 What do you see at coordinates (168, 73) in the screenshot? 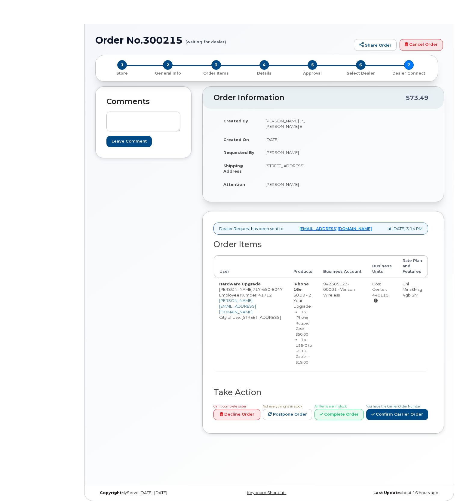
I see `a: 2 General Info` at bounding box center [168, 73].